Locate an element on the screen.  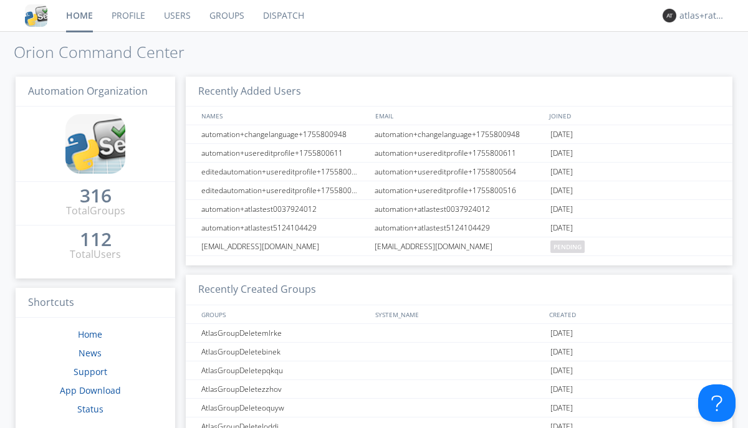
div: editedautomation+usereditprofile+1755800516 is located at coordinates (284, 190).